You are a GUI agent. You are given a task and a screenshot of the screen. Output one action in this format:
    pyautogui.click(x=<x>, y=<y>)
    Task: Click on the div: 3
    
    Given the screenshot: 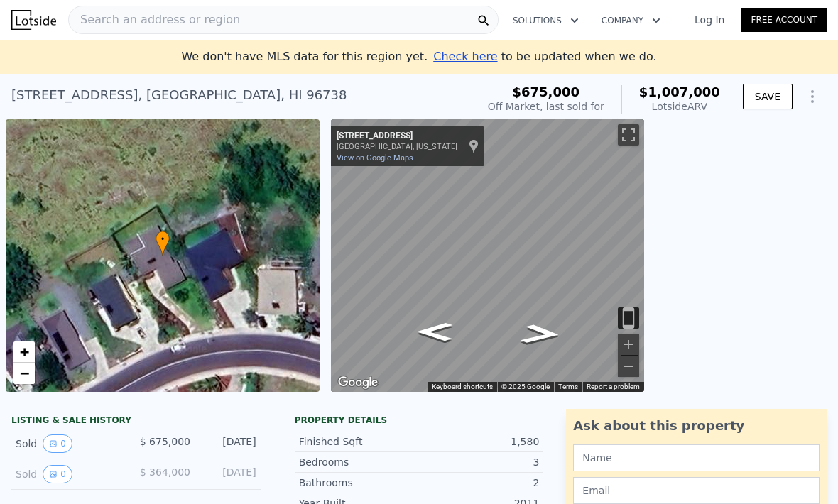 What is the action you would take?
    pyautogui.click(x=479, y=462)
    